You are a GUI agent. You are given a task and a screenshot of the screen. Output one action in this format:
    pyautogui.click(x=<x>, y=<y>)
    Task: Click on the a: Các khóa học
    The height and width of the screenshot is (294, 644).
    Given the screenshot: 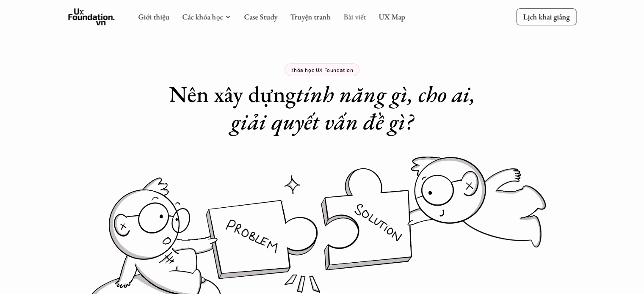 What is the action you would take?
    pyautogui.click(x=202, y=16)
    